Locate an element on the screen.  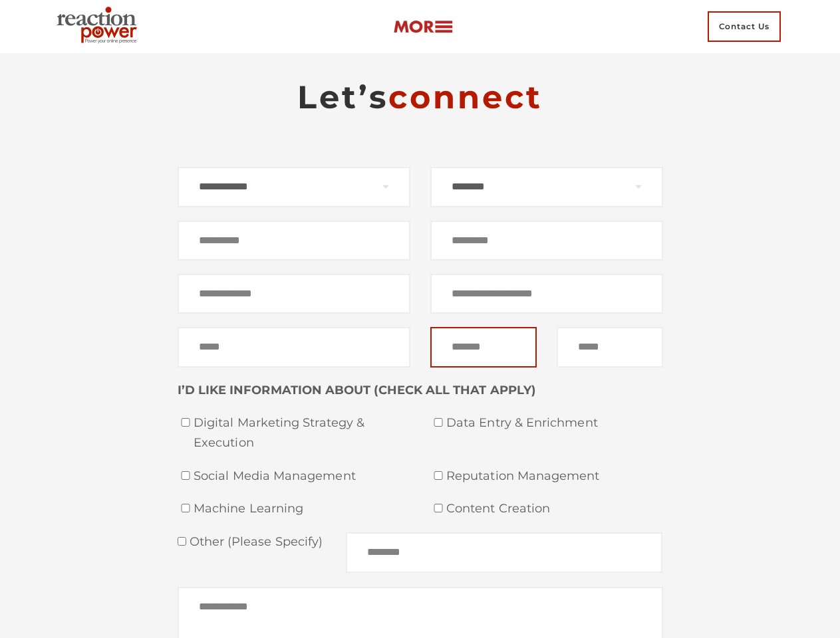
span: Digital Marketing Strategy & Execution is located at coordinates (302, 433).